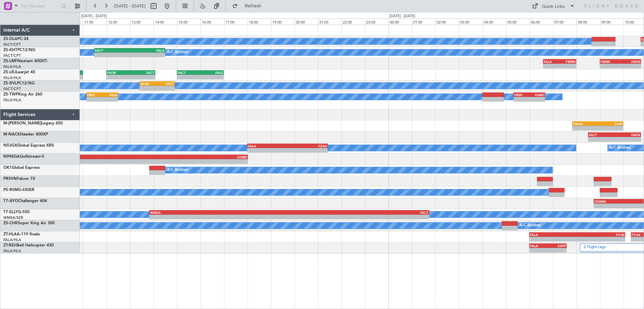 Image resolution: width=644 pixels, height=309 pixels. What do you see at coordinates (19, 50) in the screenshot?
I see `a: ZS-KHTPC12/NG` at bounding box center [19, 50].